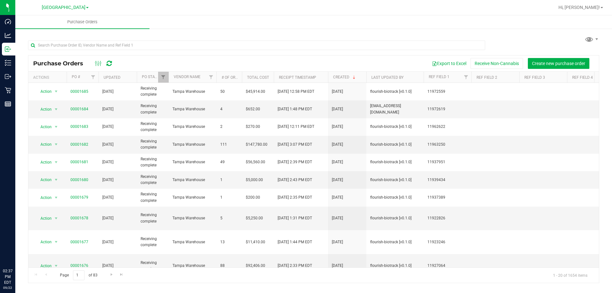 Image resolution: width=612 pixels, height=293 pixels. What do you see at coordinates (193, 109) in the screenshot?
I see `span: Tampa Warehouse` at bounding box center [193, 109].